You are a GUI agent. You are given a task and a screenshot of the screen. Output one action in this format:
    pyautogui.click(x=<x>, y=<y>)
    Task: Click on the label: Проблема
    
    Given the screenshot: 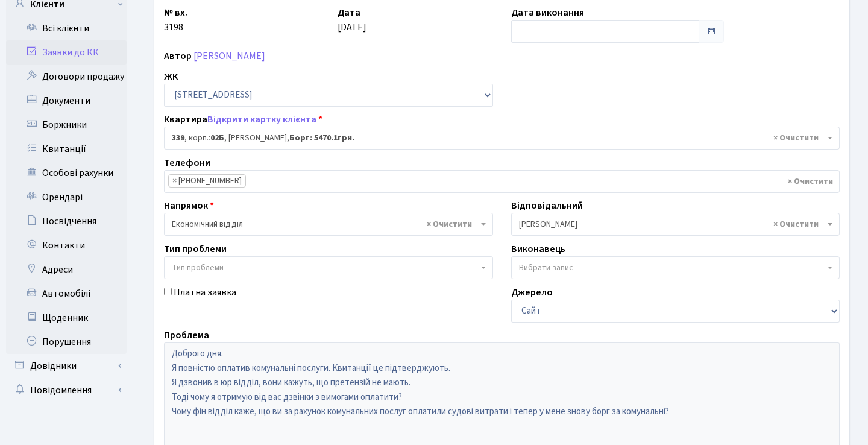 What is the action you would take?
    pyautogui.click(x=186, y=335)
    